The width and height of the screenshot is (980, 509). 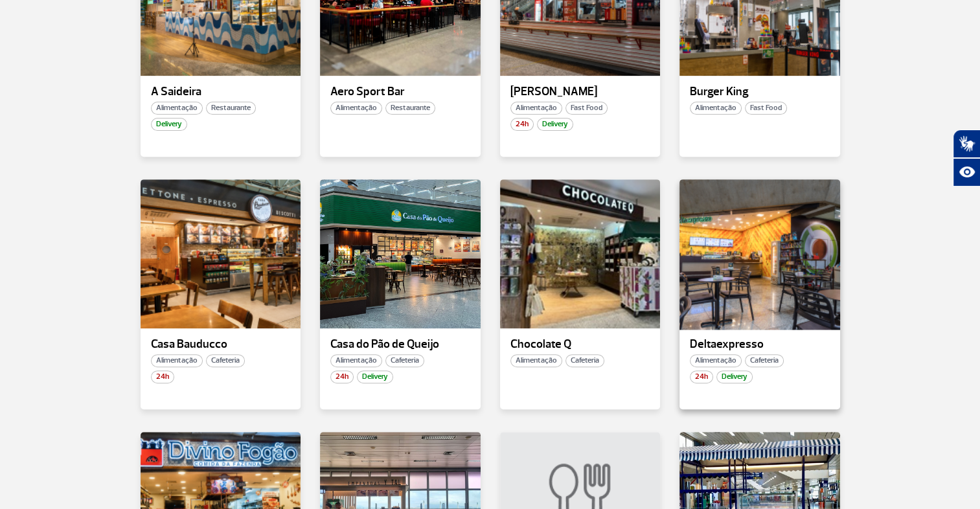 What do you see at coordinates (221, 92) in the screenshot?
I see `p: A Saideira` at bounding box center [221, 92].